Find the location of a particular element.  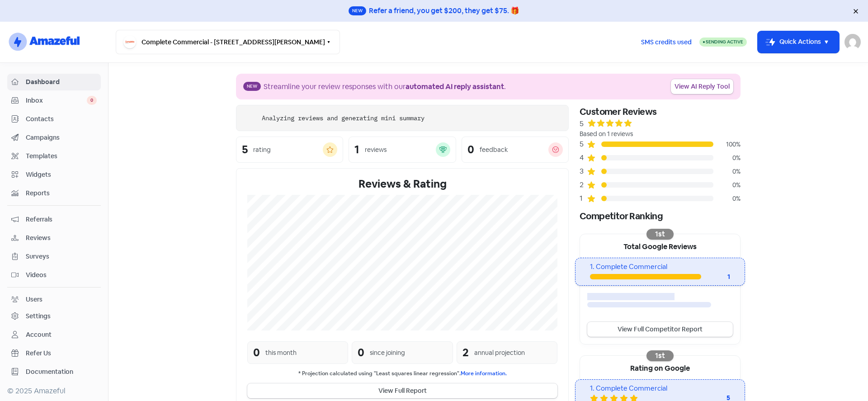

div: Based on 1 reviews is located at coordinates (660, 134).